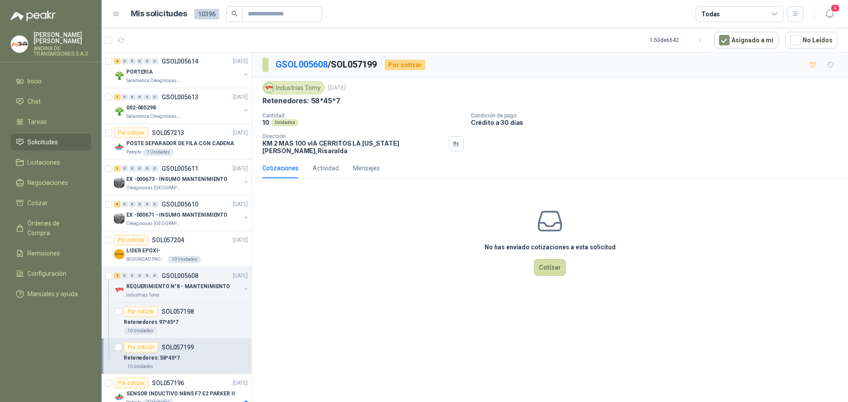 The height and width of the screenshot is (402, 848). Describe the element at coordinates (51, 228) in the screenshot. I see `a: Órdenes de Compra` at that location.